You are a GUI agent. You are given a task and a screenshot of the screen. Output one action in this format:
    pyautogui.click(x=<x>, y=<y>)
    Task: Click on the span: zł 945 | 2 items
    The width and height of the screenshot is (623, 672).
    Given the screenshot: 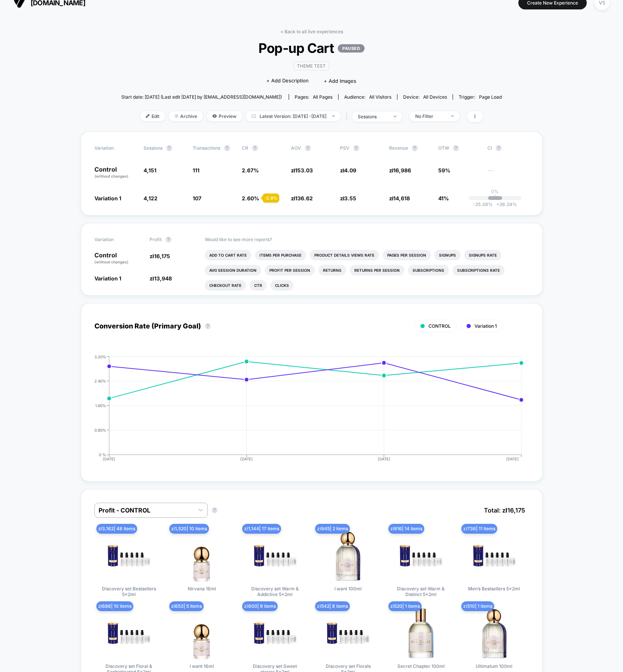 What is the action you would take?
    pyautogui.click(x=332, y=529)
    